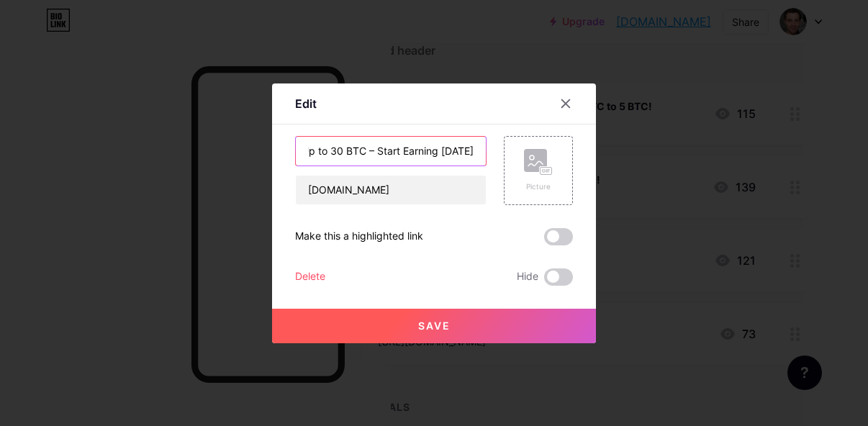 The height and width of the screenshot is (426, 868). Describe the element at coordinates (306, 104) in the screenshot. I see `div: Edit` at that location.